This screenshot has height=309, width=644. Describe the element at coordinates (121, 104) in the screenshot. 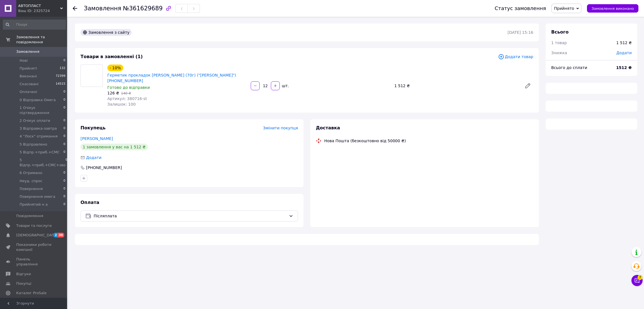

I see `span: Залишок: 100` at that location.